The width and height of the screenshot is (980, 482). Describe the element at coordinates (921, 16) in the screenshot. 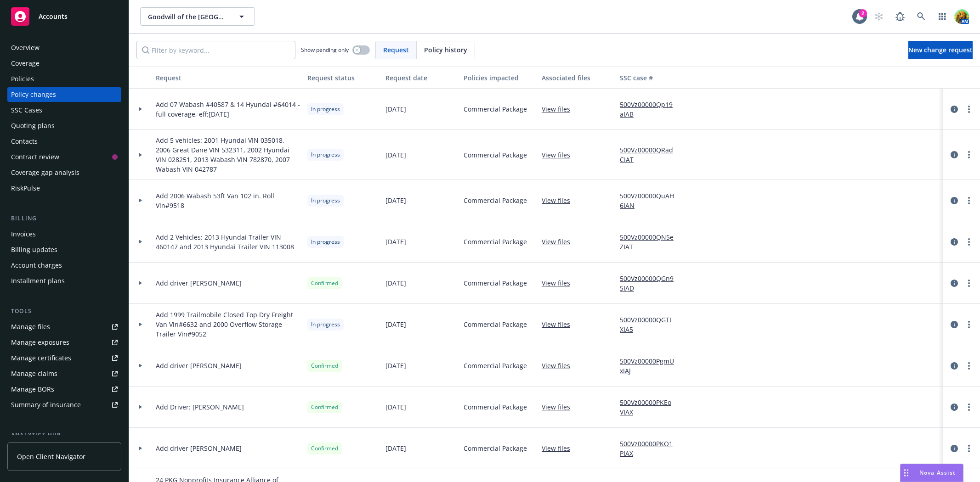

I see `a: Search` at that location.